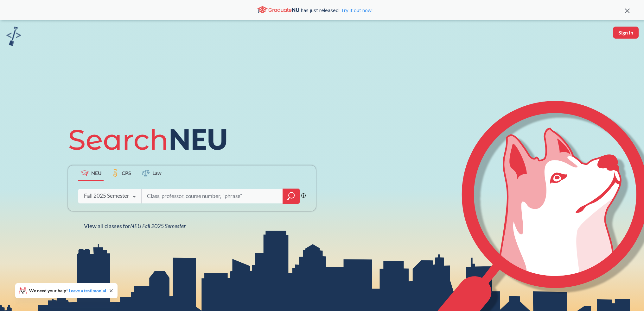 This screenshot has height=311, width=644. Describe the element at coordinates (14, 37) in the screenshot. I see `a: sandbox logo` at that location.